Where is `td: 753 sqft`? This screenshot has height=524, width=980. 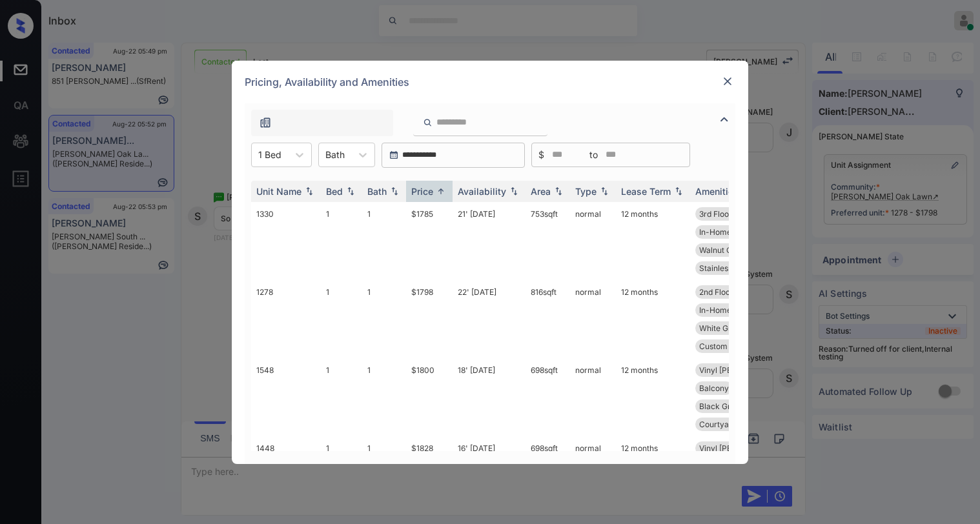
td: 753 sqft is located at coordinates (548, 241).